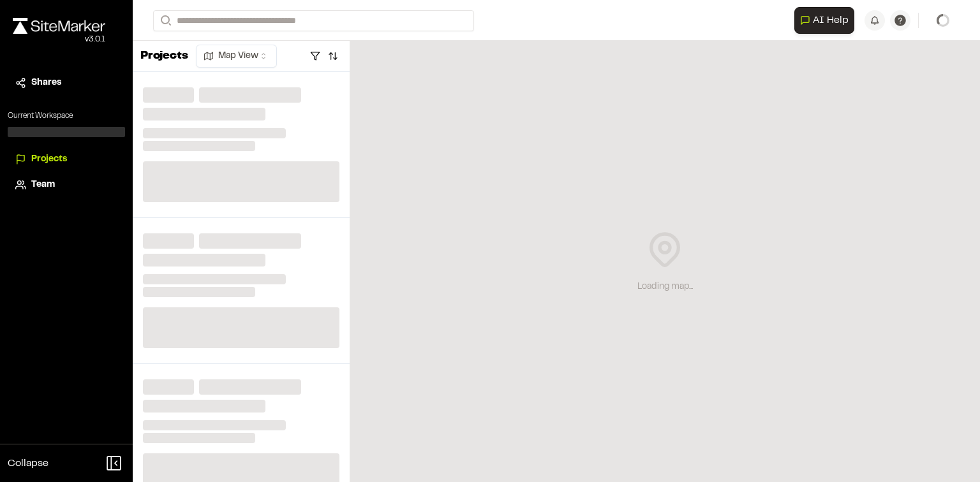 This screenshot has width=980, height=482. I want to click on p: Current Workspace, so click(67, 116).